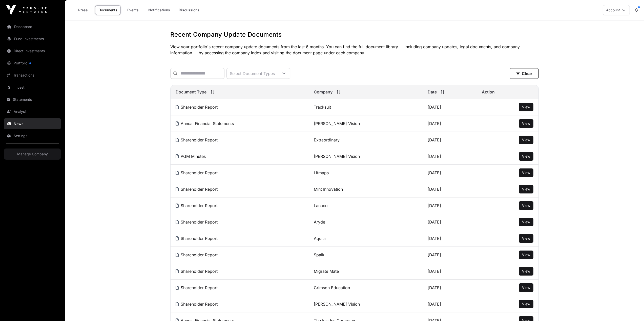  What do you see at coordinates (32, 88) in the screenshot?
I see `a: Invest` at bounding box center [32, 88].